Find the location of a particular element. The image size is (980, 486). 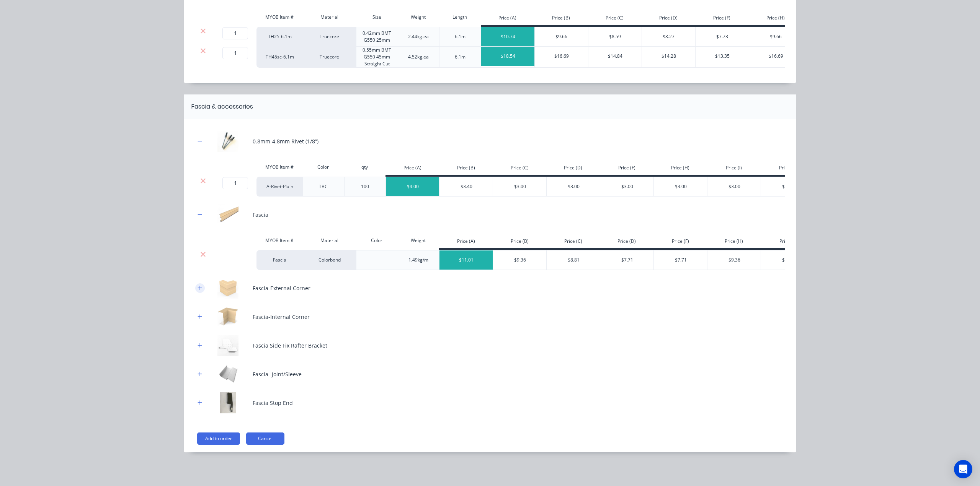

div: 0.55mm BMT G550 45mm Straight Cut is located at coordinates (377, 57).